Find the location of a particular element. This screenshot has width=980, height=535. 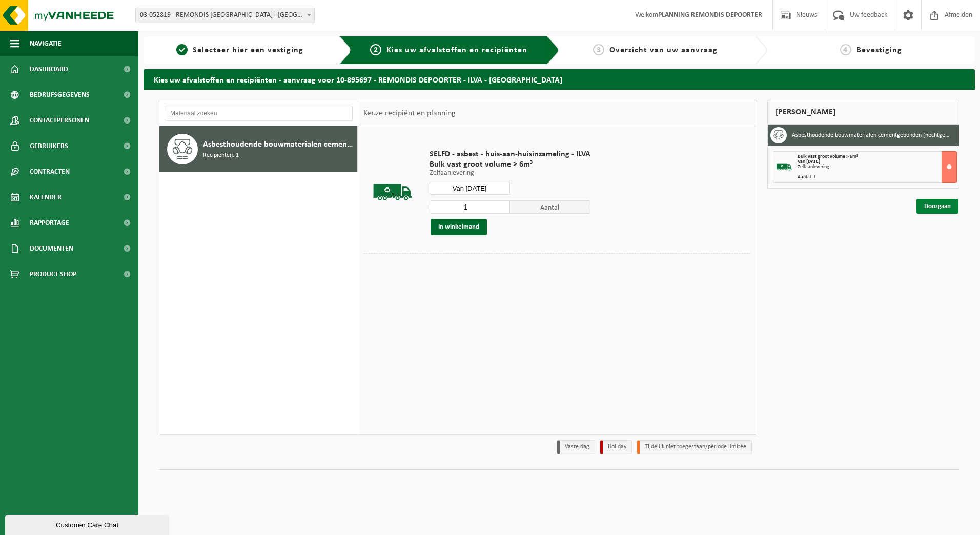

a: 1Selecteer hier een vestiging is located at coordinates (239, 50).